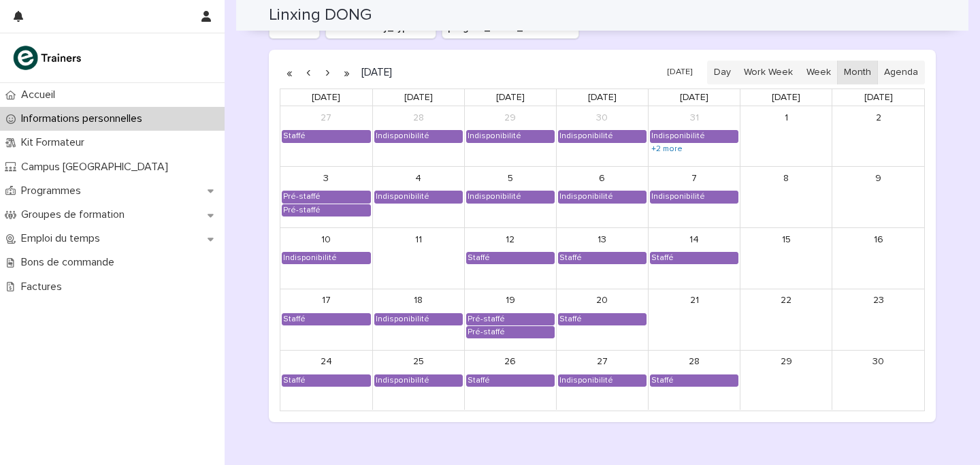 The width and height of the screenshot is (980, 465). I want to click on a: Sunday, so click(879, 97).